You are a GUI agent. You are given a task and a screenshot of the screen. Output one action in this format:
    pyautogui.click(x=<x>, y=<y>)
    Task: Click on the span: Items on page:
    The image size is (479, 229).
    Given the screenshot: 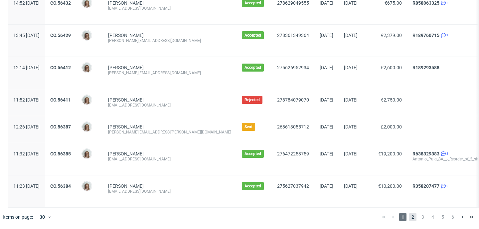 What is the action you would take?
    pyautogui.click(x=18, y=217)
    